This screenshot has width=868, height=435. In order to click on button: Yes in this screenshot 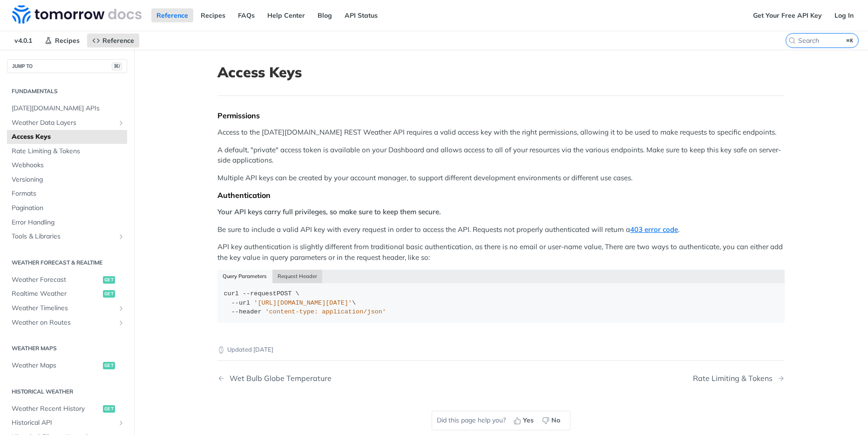, I will do `click(525, 421)`.